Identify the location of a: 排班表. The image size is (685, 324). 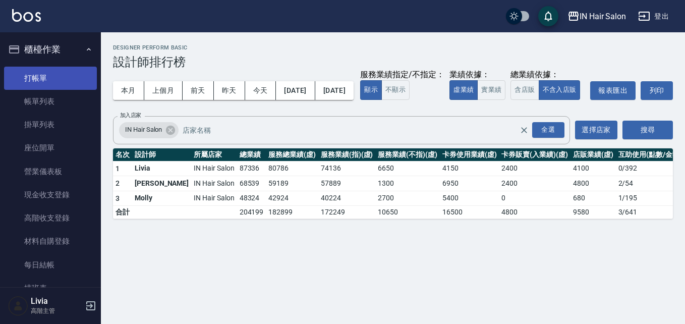
(50, 288).